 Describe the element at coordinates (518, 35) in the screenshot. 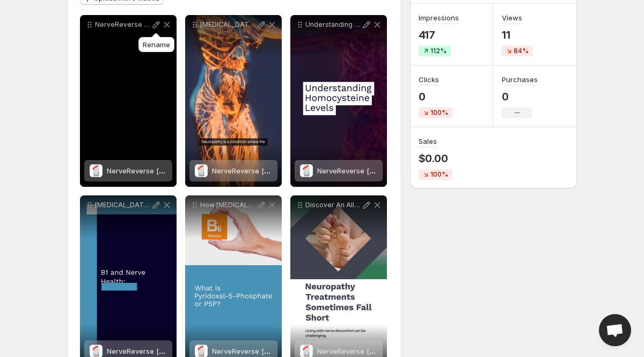

I see `p: 11` at that location.